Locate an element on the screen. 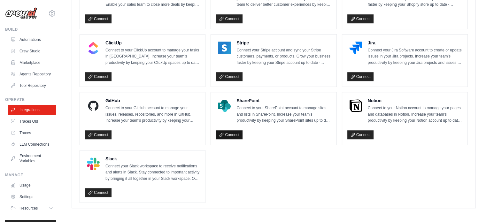 The width and height of the screenshot is (486, 222). div: Build is located at coordinates (30, 29).